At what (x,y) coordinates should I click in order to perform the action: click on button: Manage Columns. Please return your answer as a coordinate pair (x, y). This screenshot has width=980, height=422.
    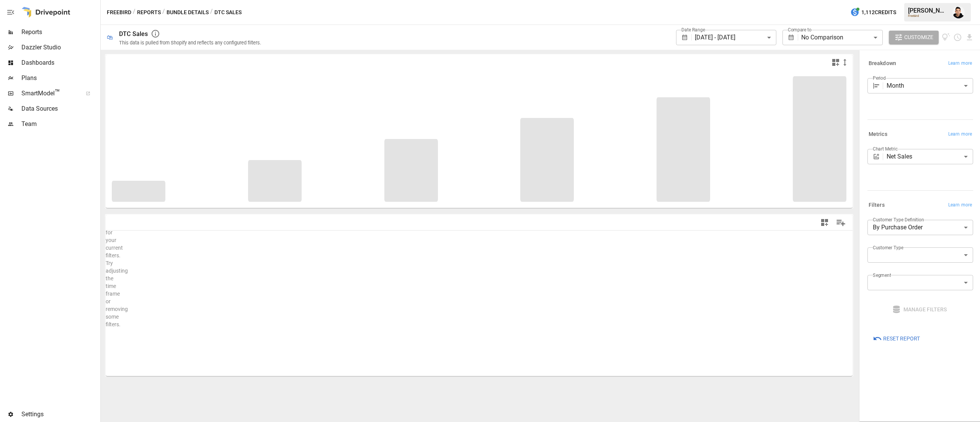
    Looking at the image, I should click on (841, 222).